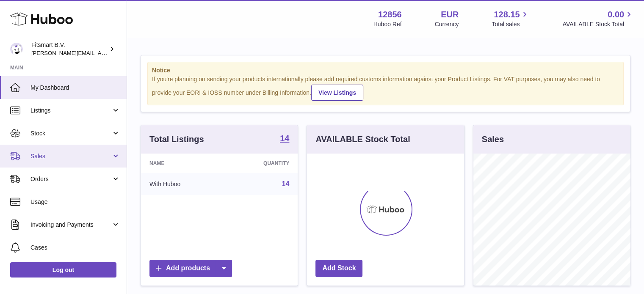  I want to click on div: Huboo Ref, so click(387, 24).